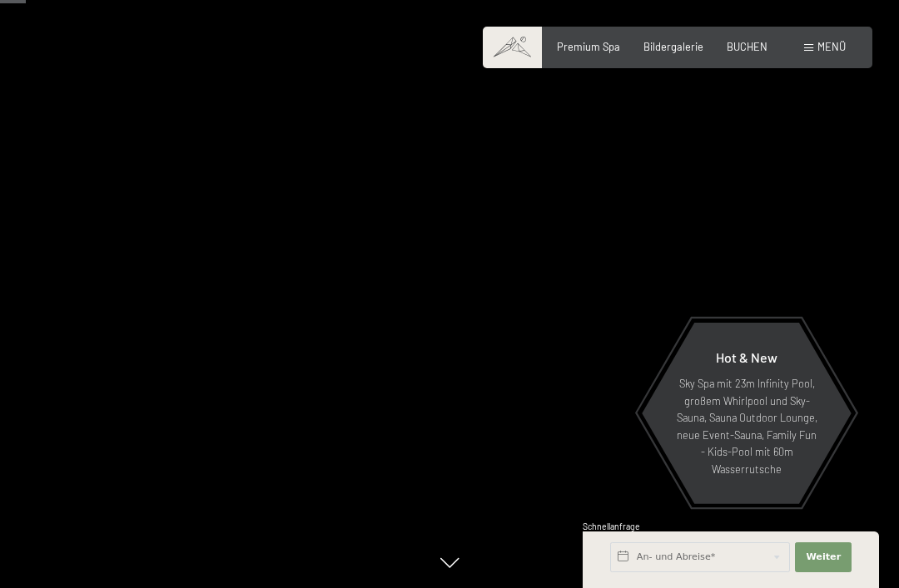  Describe the element at coordinates (832, 47) in the screenshot. I see `span: Menü` at that location.